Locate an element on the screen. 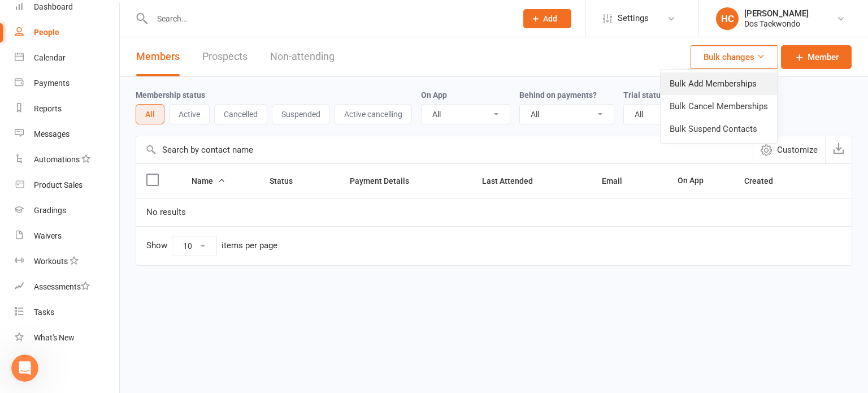  span: Member is located at coordinates (823, 57).